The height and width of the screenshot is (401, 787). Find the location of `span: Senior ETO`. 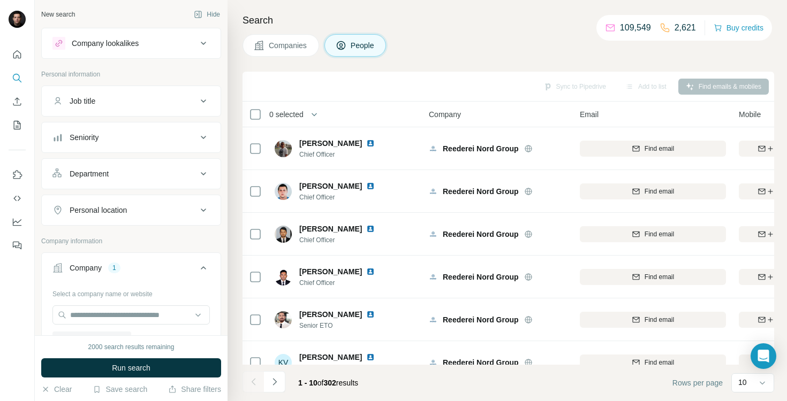

span: Senior ETO is located at coordinates (343, 326).